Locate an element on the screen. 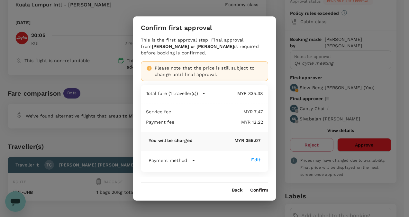  p: Service fee is located at coordinates (159, 112).